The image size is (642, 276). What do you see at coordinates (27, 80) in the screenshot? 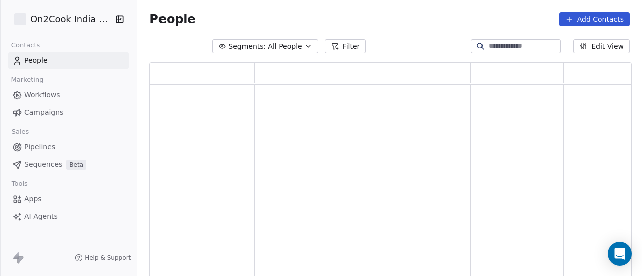
I see `span: Marketing` at bounding box center [27, 80].